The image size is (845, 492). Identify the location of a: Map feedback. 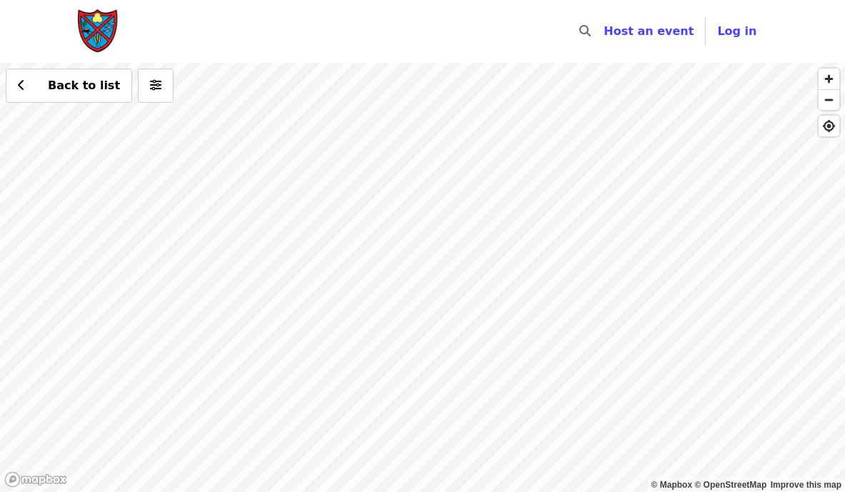
(806, 485).